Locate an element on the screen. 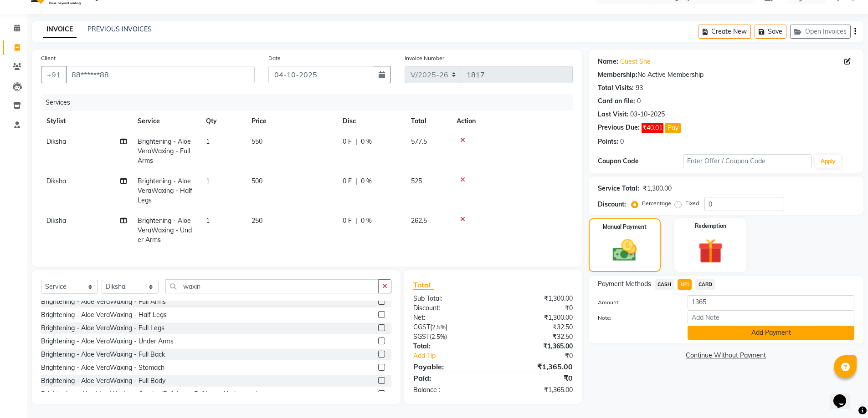 Image resolution: width=868 pixels, height=418 pixels. img: _cash.svg is located at coordinates (624, 250).